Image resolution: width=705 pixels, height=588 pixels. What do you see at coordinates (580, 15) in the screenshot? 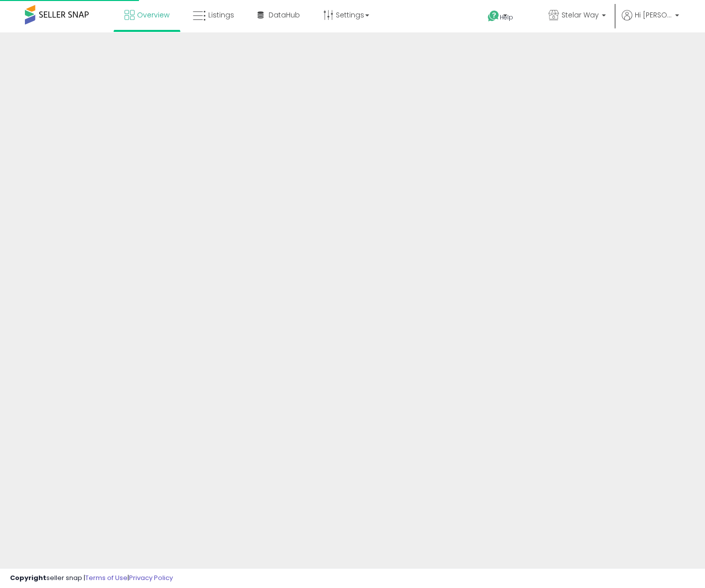
I see `span: Stelar Way` at bounding box center [580, 15].